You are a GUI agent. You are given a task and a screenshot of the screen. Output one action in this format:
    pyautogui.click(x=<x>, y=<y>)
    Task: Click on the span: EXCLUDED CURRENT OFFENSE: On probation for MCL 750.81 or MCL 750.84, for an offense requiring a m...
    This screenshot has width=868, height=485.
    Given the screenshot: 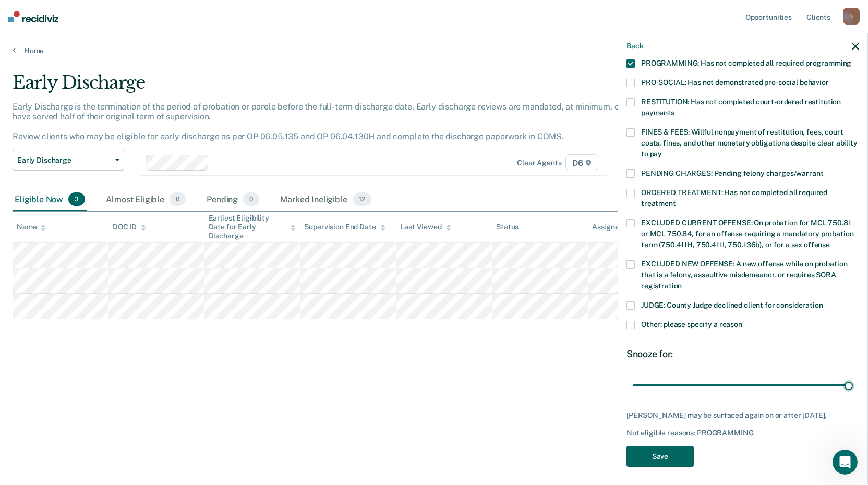 What is the action you would take?
    pyautogui.click(x=747, y=234)
    